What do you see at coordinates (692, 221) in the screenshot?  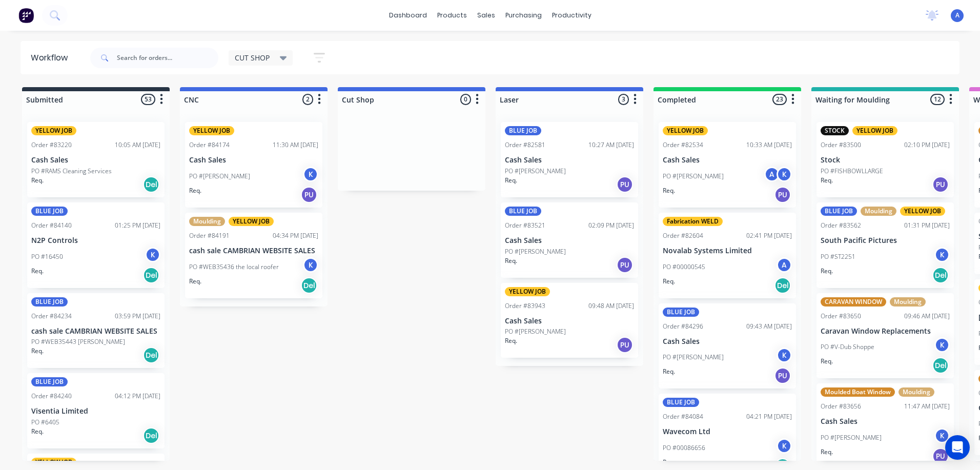 I see `div: Fabrication WELD` at bounding box center [692, 221].